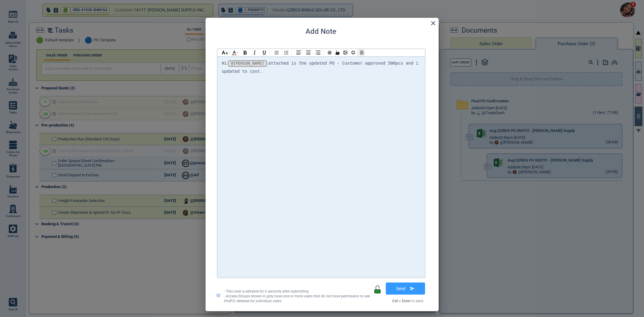 The width and height of the screenshot is (644, 317). What do you see at coordinates (321, 32) in the screenshot?
I see `h2: Add Note` at bounding box center [321, 32].